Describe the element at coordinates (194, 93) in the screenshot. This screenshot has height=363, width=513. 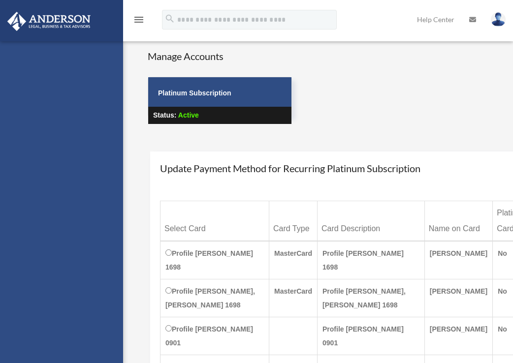
I see `strong: Platinum Subscription` at that location.